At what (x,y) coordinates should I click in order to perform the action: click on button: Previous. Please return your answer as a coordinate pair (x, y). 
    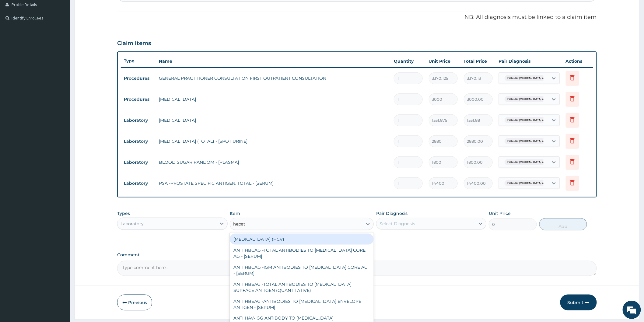
    Looking at the image, I should click on (134, 303).